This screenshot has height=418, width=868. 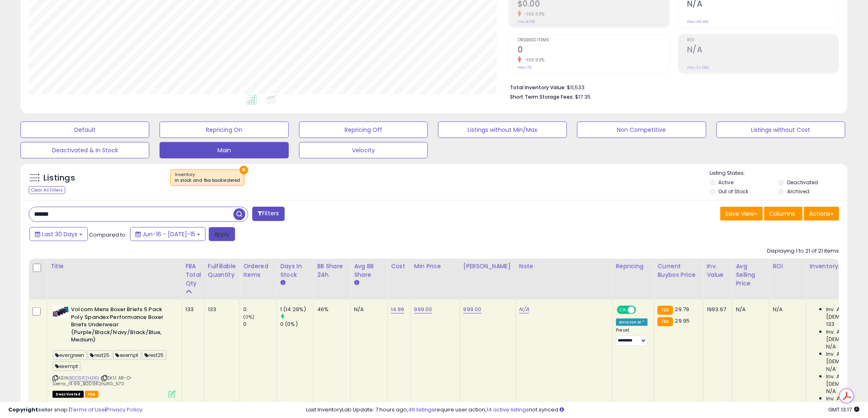 What do you see at coordinates (59, 234) in the screenshot?
I see `span: Last 30 Days` at bounding box center [59, 234].